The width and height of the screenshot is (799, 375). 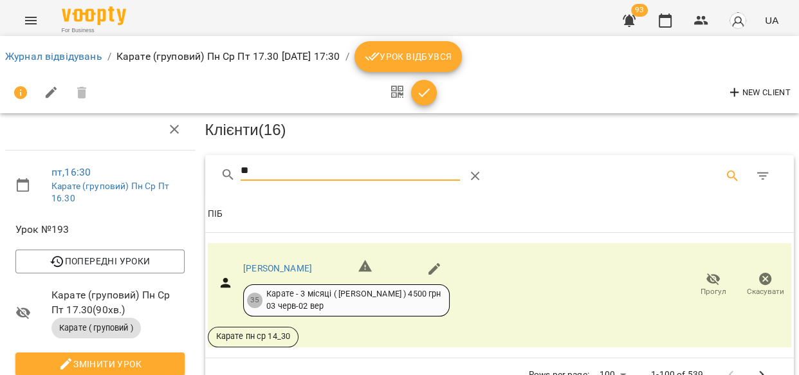 I want to click on button: Фільтр, so click(x=763, y=176).